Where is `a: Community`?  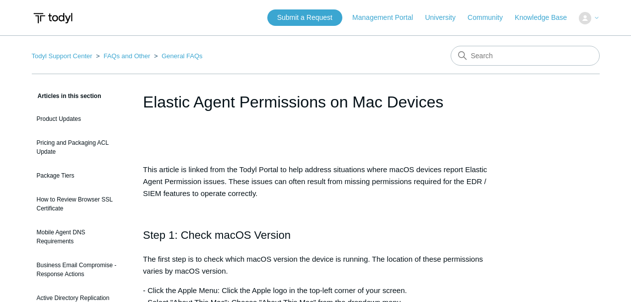 a: Community is located at coordinates (490, 17).